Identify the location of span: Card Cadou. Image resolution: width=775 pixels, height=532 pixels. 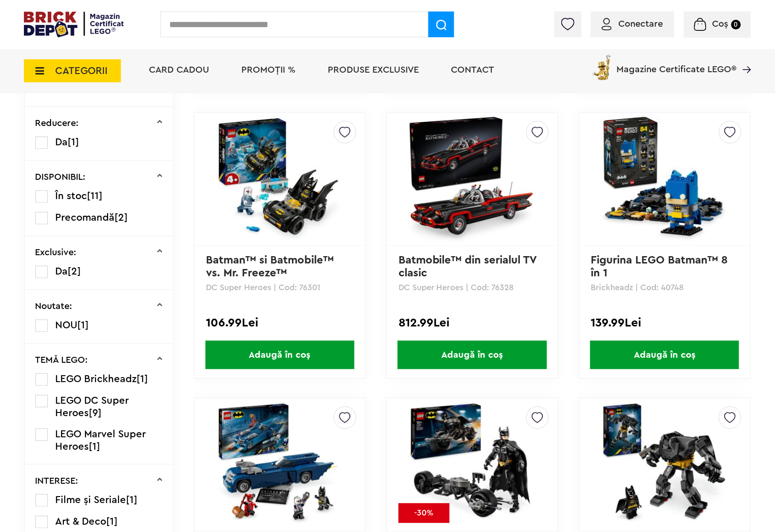
(179, 70).